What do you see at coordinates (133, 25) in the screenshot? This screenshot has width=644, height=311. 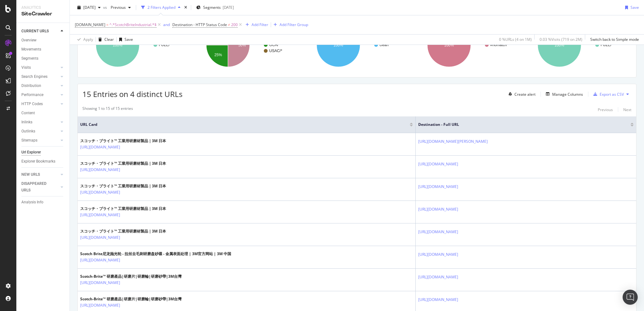 I see `span: ^.*ScotchBriteIndustrial.*$` at bounding box center [133, 25].